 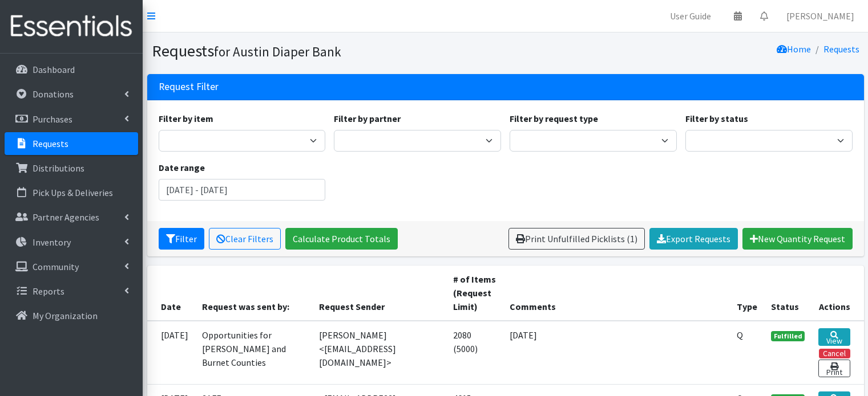 What do you see at coordinates (788, 337) in the screenshot?
I see `span: Fulfilled` at bounding box center [788, 337].